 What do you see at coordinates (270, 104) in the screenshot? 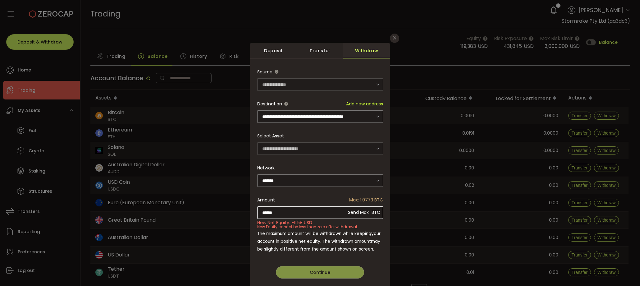
I see `span: Destination` at bounding box center [270, 104].